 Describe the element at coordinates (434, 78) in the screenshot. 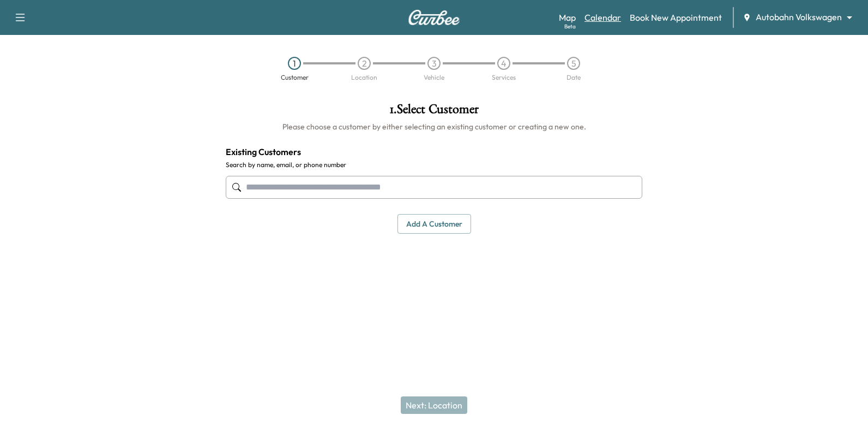

I see `div: Vehicle` at that location.